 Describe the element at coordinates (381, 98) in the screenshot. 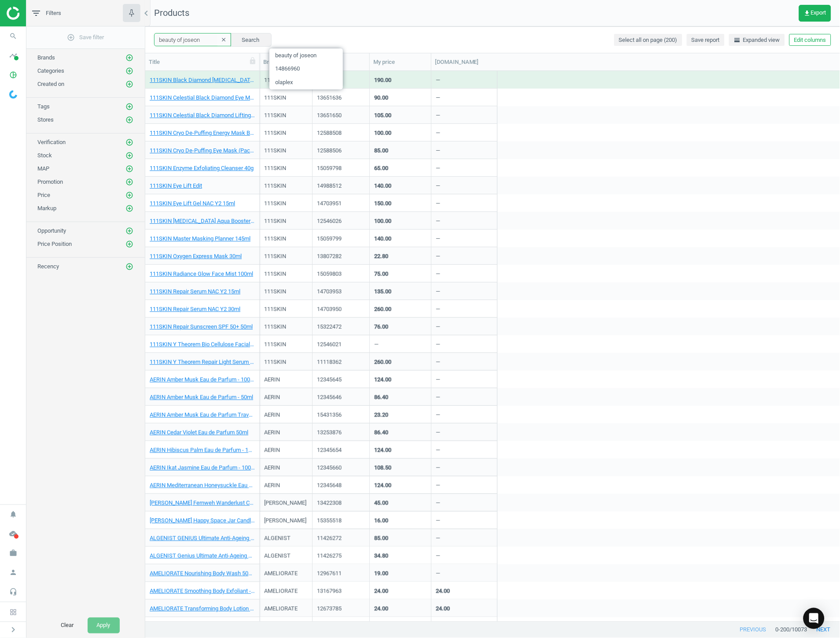

I see `div: 90.00` at that location.